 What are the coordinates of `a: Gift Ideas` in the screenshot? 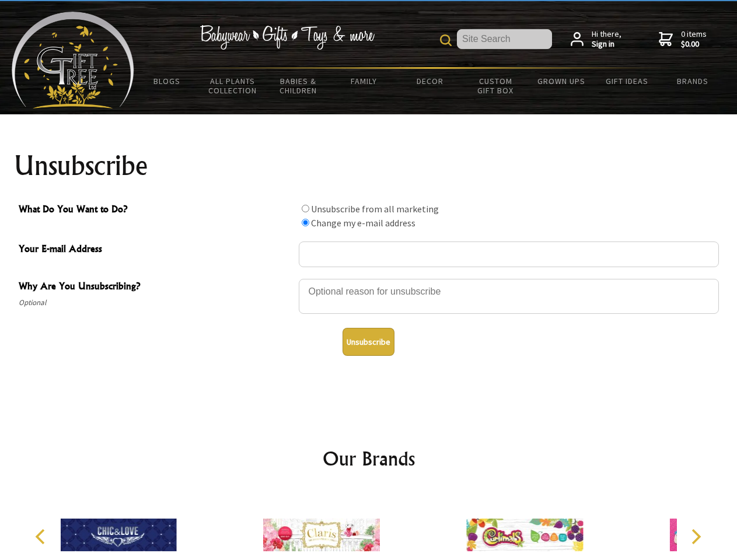 It's located at (627, 81).